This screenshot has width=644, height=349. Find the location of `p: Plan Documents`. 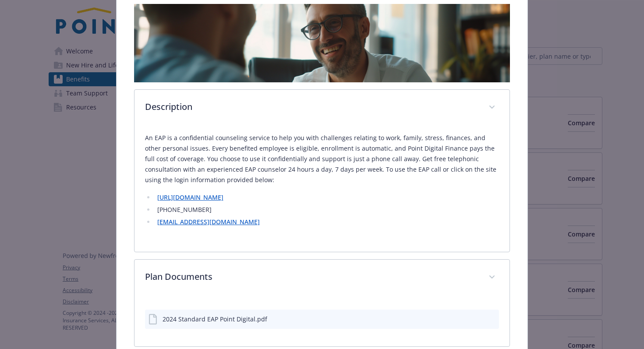

p: Plan Documents is located at coordinates (312, 277).